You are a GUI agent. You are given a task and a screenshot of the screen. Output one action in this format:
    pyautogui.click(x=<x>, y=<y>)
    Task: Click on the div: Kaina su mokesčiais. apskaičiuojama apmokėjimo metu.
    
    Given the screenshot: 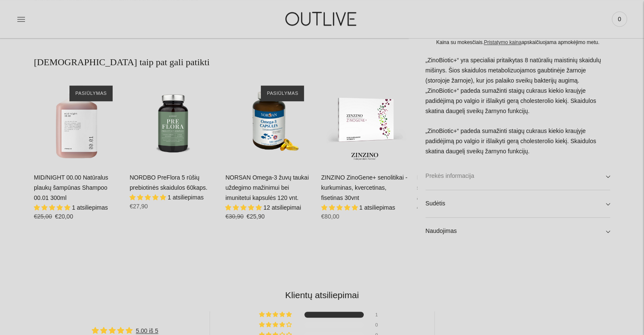 What is the action you would take?
    pyautogui.click(x=518, y=43)
    